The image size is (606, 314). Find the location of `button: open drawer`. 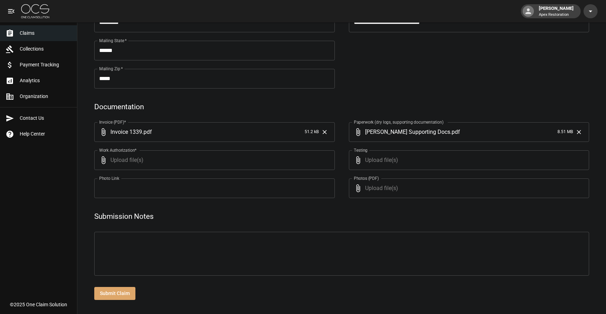

button: open drawer is located at coordinates (11, 11).